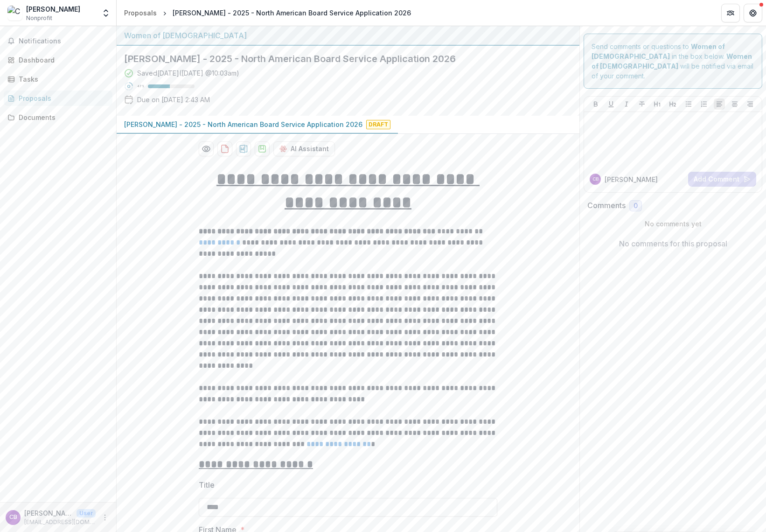 Image resolution: width=766 pixels, height=532 pixels. What do you see at coordinates (722, 179) in the screenshot?
I see `button: Add Comment` at bounding box center [722, 179].